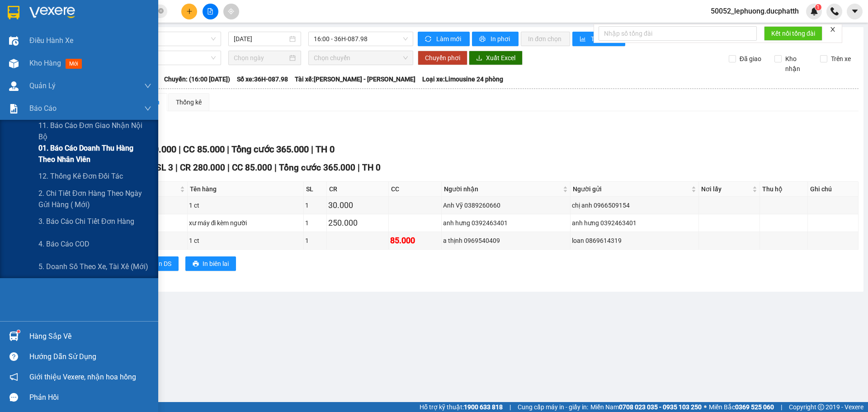  I want to click on th: Ghi chú, so click(834, 189).